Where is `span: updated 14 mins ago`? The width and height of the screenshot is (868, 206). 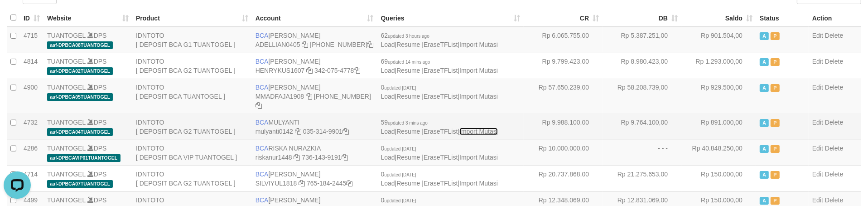 span: updated 14 mins ago is located at coordinates (409, 62).